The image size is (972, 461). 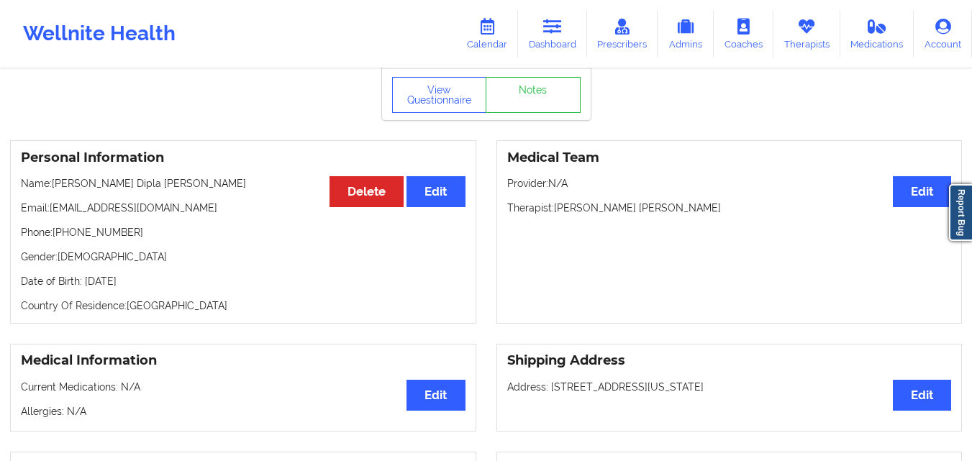 What do you see at coordinates (743, 34) in the screenshot?
I see `a: Coaches` at bounding box center [743, 34].